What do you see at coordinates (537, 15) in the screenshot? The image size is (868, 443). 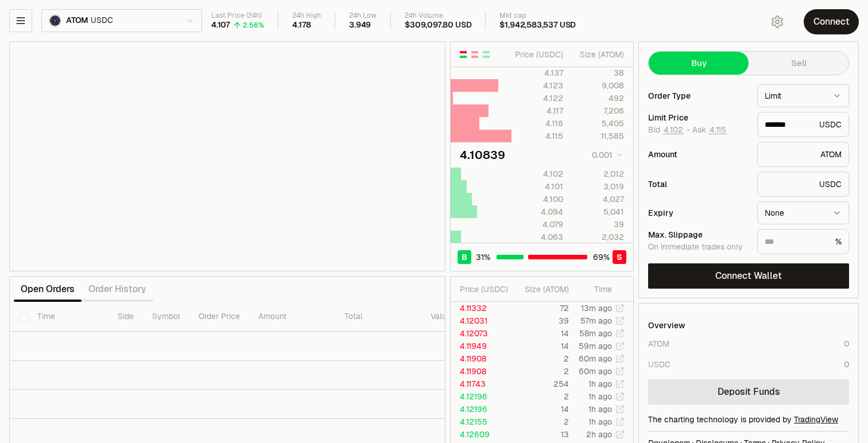 I see `div: Mkt cap` at bounding box center [537, 15].